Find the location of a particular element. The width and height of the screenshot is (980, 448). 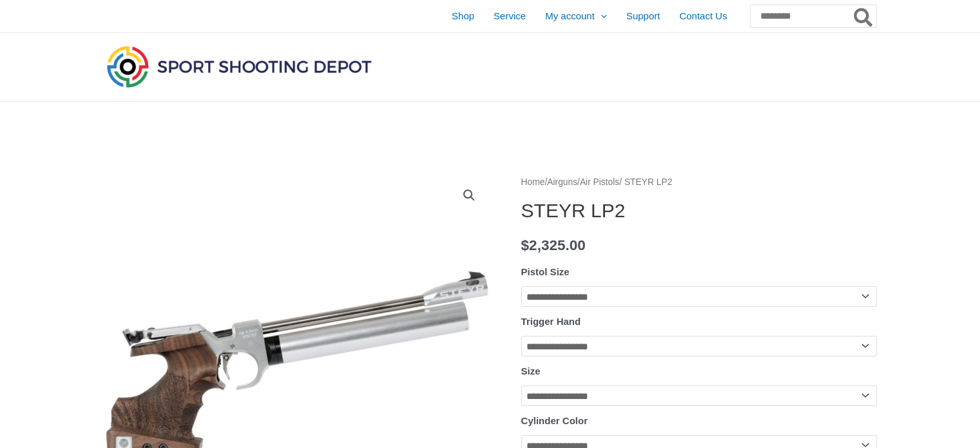

label: Cylinder Color is located at coordinates (554, 420).